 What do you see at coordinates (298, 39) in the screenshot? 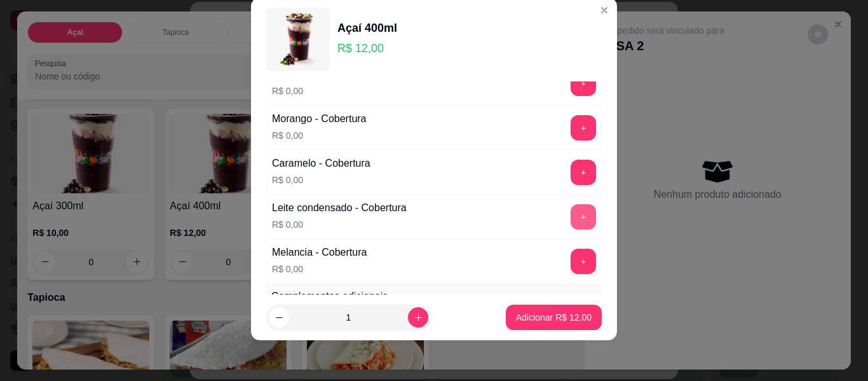
I see `img: product-image` at bounding box center [298, 39].